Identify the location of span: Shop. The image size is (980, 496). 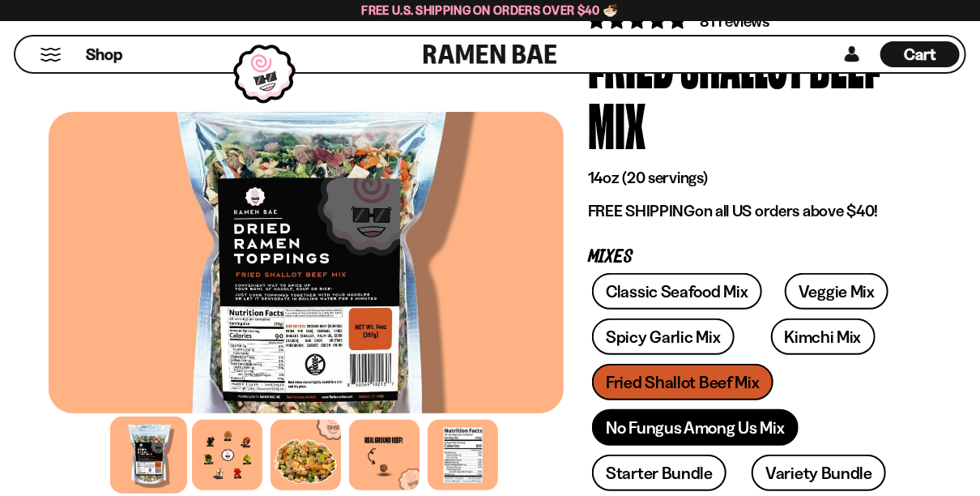
(104, 55).